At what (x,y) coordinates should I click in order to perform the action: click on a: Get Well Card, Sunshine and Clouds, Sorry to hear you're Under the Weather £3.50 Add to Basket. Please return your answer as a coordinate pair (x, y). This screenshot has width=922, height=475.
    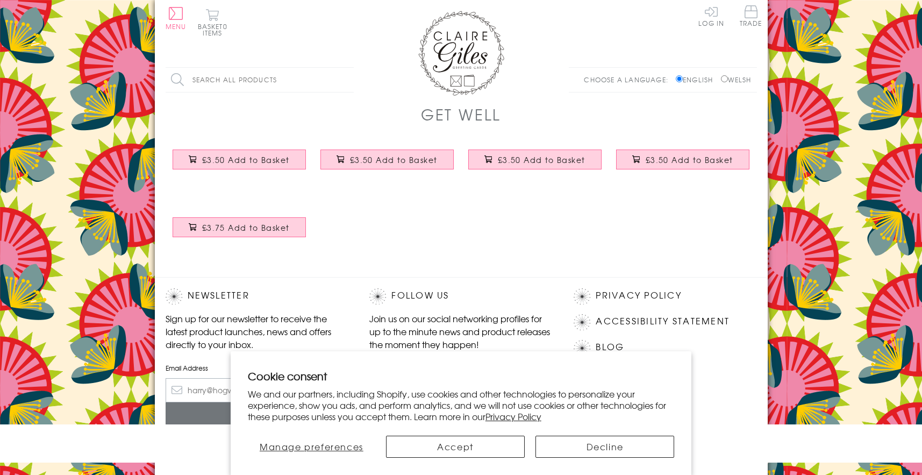
    Looking at the image, I should click on (239, 165).